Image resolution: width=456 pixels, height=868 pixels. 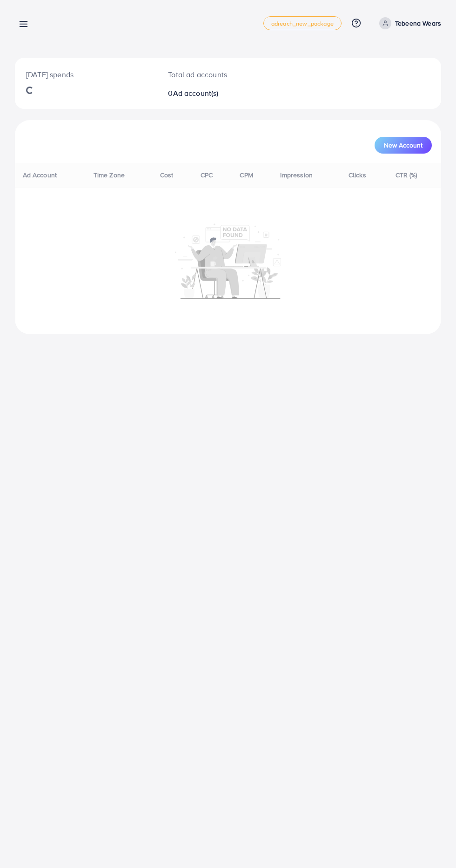 What do you see at coordinates (408, 23) in the screenshot?
I see `a: Tebeena Wears` at bounding box center [408, 23].